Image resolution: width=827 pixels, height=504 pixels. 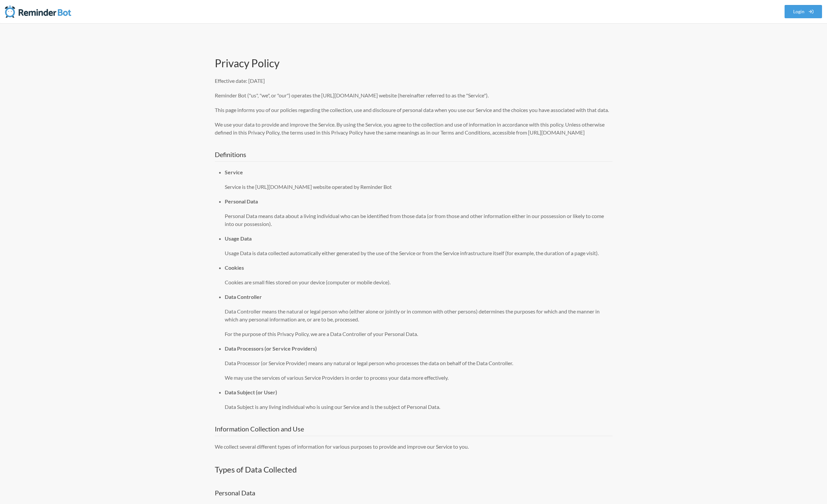 What do you see at coordinates (234, 267) in the screenshot?
I see `strong: Cookies` at bounding box center [234, 267].